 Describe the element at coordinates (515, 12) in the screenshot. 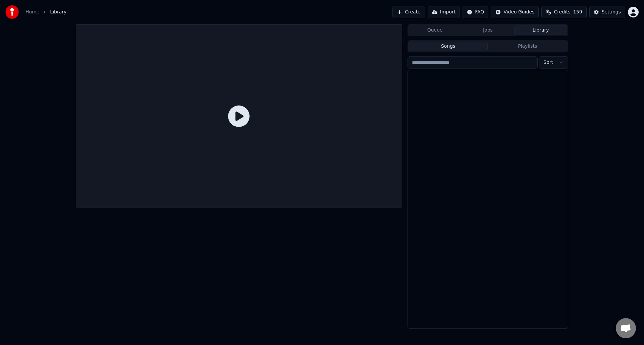

I see `button: Video Guides` at that location.